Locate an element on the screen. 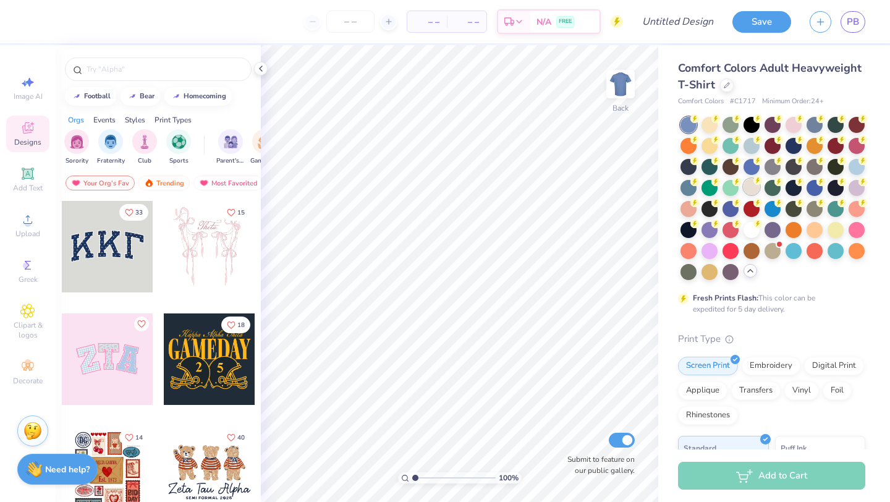 Image resolution: width=890 pixels, height=502 pixels. div: bear is located at coordinates (147, 96).